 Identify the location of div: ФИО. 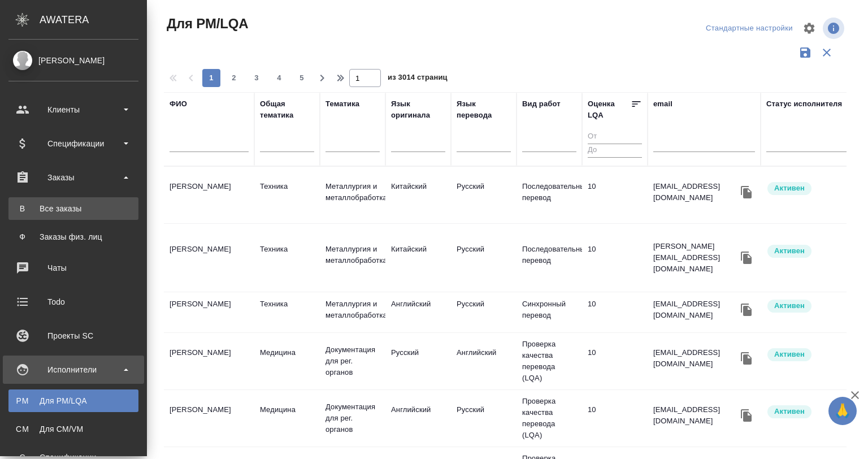
(178, 104).